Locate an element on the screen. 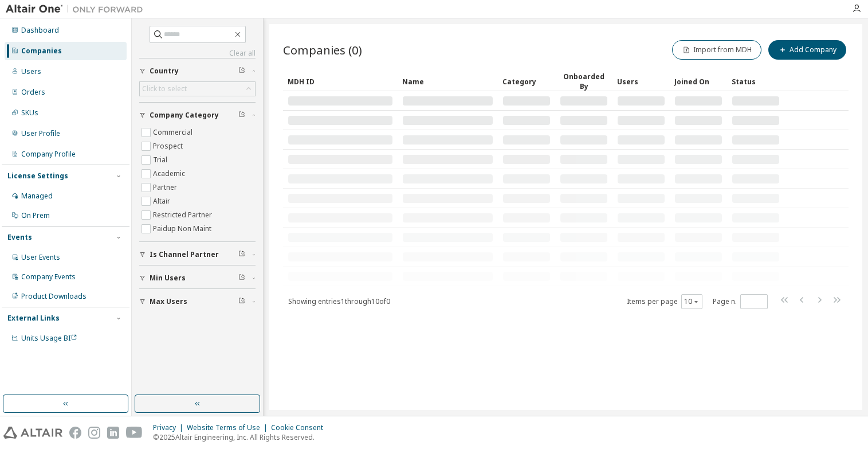 This screenshot has height=449, width=868. button: Add Company is located at coordinates (808, 50).